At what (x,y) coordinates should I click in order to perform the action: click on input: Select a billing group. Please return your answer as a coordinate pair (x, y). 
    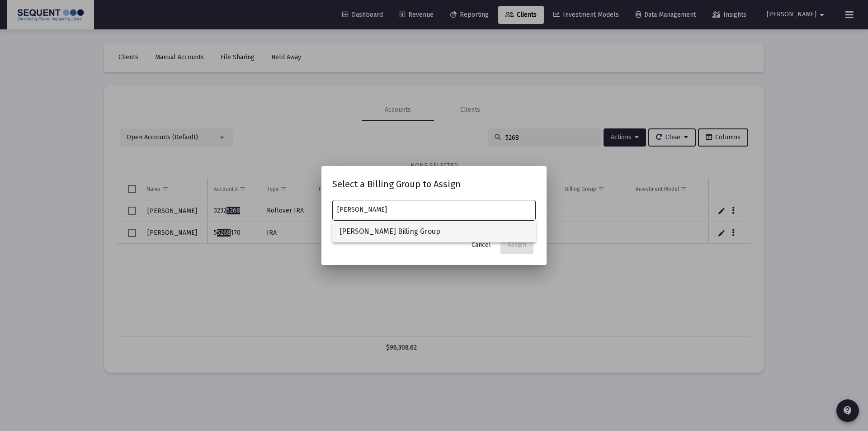
    Looking at the image, I should click on (434, 210).